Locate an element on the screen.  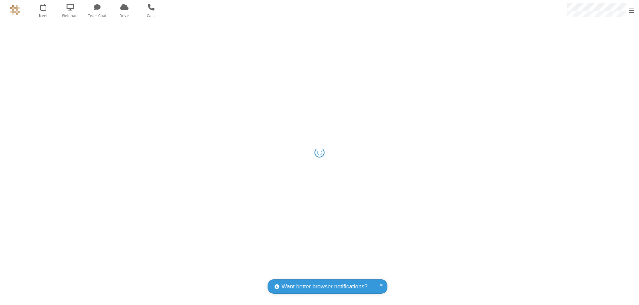
img: QA Selenium DO NOT DELETE OR CHANGE is located at coordinates (15, 10).